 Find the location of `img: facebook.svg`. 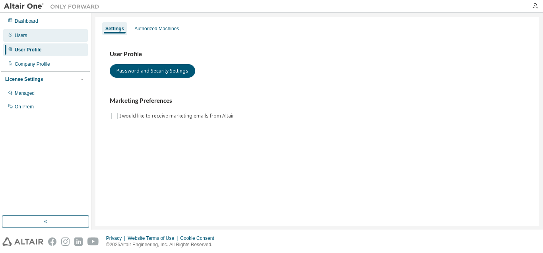

img: facebook.svg is located at coordinates (52, 241).